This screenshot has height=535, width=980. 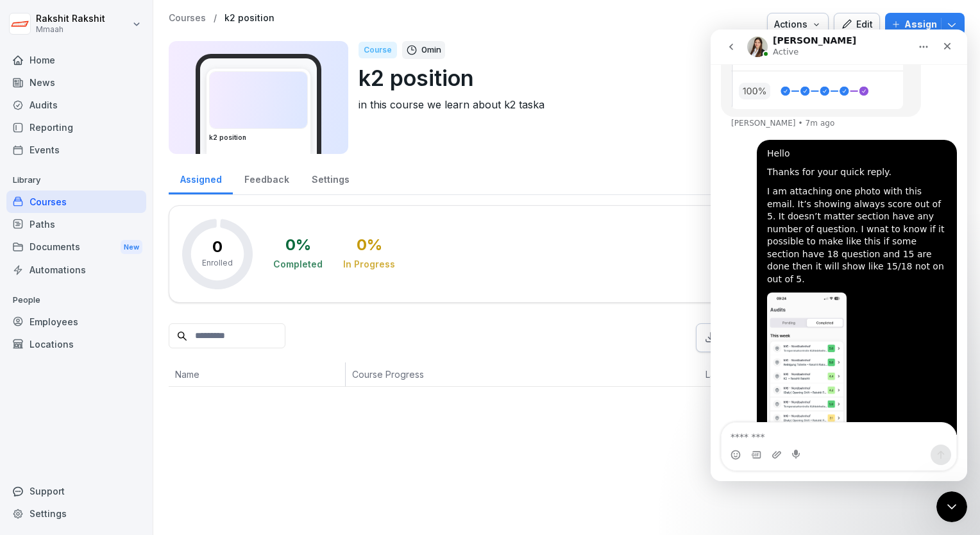 I want to click on h3: k2 position, so click(x=258, y=137).